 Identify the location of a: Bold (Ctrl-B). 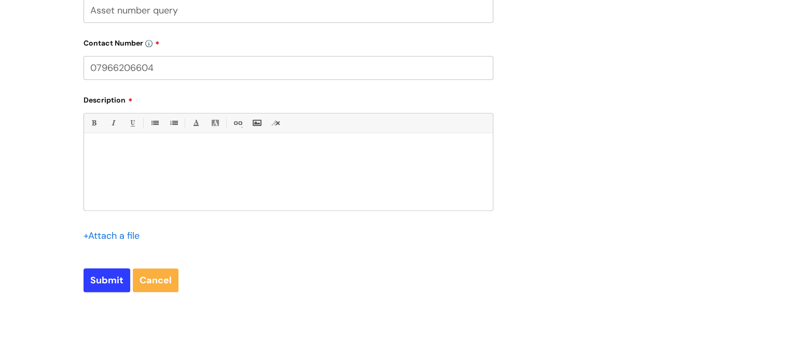
(93, 123).